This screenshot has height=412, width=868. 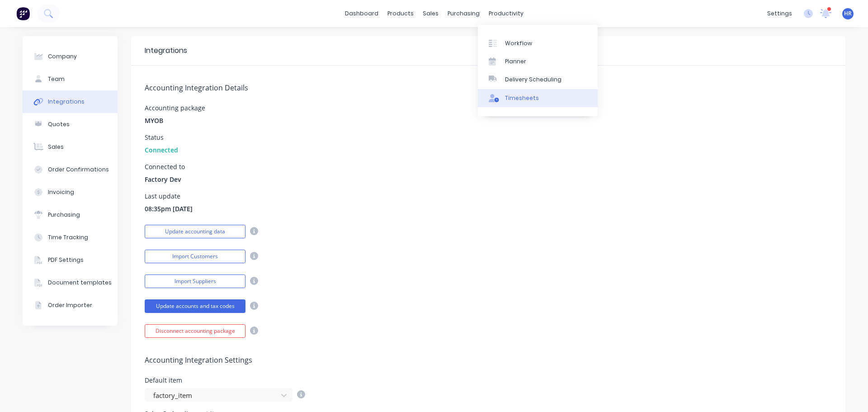 What do you see at coordinates (70, 79) in the screenshot?
I see `button: Team` at bounding box center [70, 79].